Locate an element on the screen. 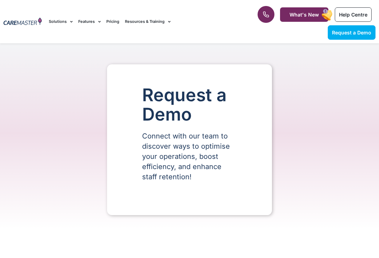  h1: Request a Demo is located at coordinates (190, 105).